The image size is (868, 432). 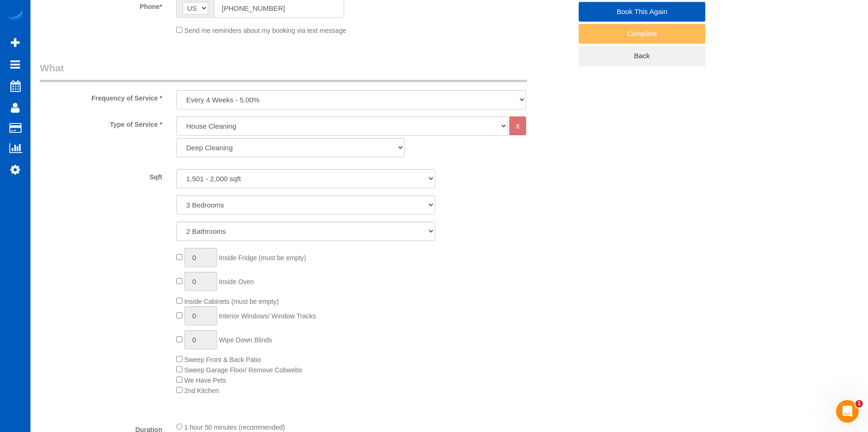 What do you see at coordinates (101, 123) in the screenshot?
I see `label: Type of Service *` at bounding box center [101, 123].